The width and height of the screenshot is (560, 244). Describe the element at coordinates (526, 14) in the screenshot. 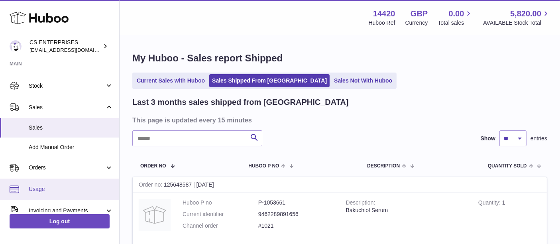

I see `span: 5,820.00` at that location.